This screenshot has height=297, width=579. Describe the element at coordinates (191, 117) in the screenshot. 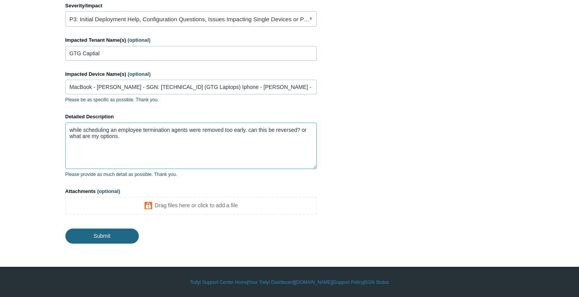

I see `label: Detailed Description` at that location.